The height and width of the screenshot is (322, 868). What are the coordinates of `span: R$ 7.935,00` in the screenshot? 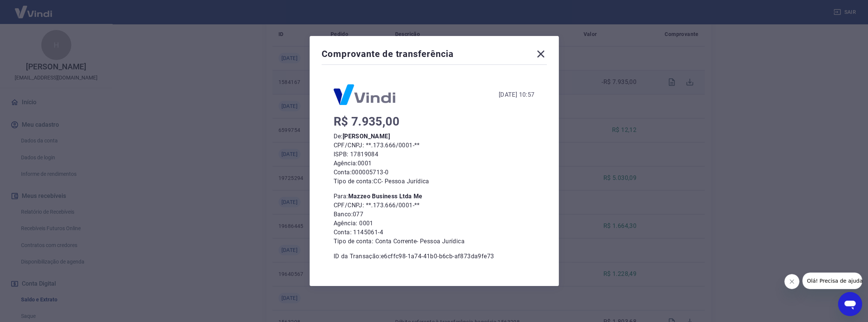 It's located at (366, 122).